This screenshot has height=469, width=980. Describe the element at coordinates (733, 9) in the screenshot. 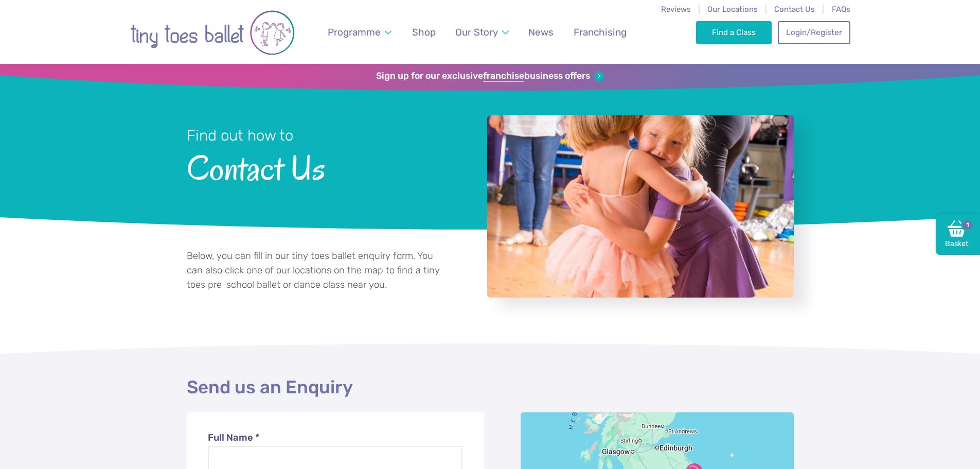

I see `a: Our Locations` at that location.